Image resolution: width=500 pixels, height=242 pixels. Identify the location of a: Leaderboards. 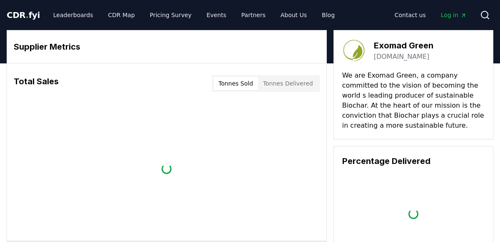
(73, 15).